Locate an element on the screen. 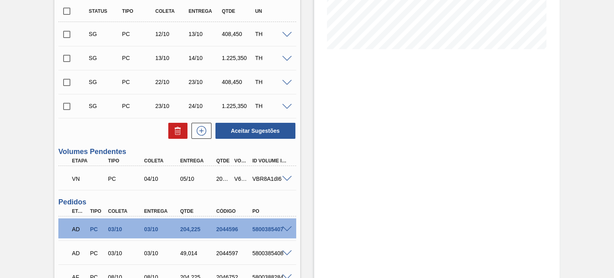 The image size is (614, 278). div: VBR8A1dI6 is located at coordinates (270, 179).